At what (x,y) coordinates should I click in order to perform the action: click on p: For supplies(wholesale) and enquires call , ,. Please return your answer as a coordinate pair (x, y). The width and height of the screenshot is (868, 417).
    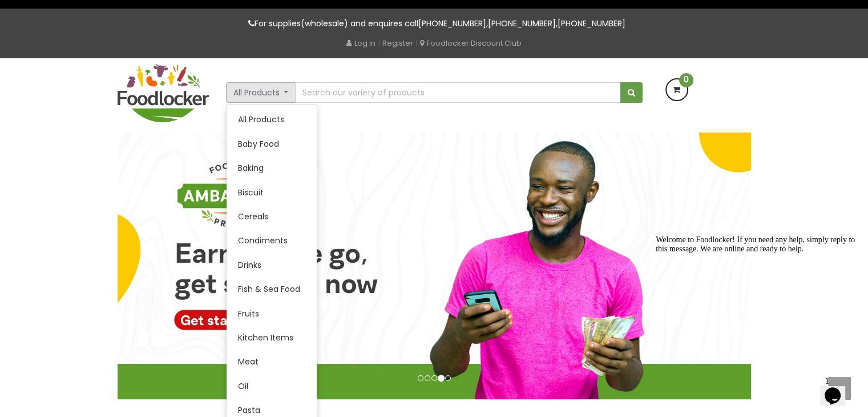
    Looking at the image, I should click on (434, 24).